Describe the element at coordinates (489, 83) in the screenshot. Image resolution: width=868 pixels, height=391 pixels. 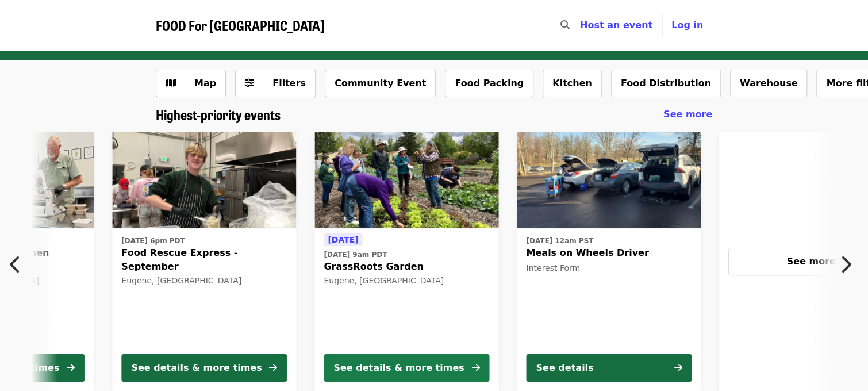
I see `button: Food Packing` at that location.